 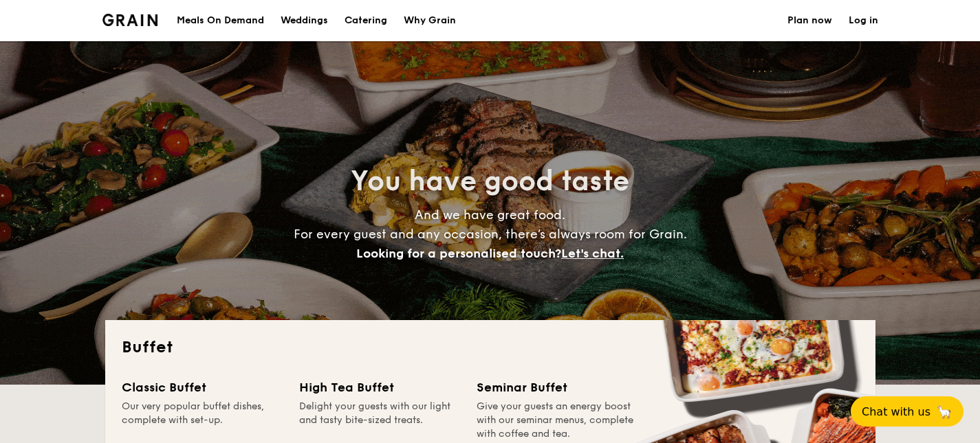 I want to click on div: Delight your guests with our light and tasty bite-sized treats., so click(x=380, y=420).